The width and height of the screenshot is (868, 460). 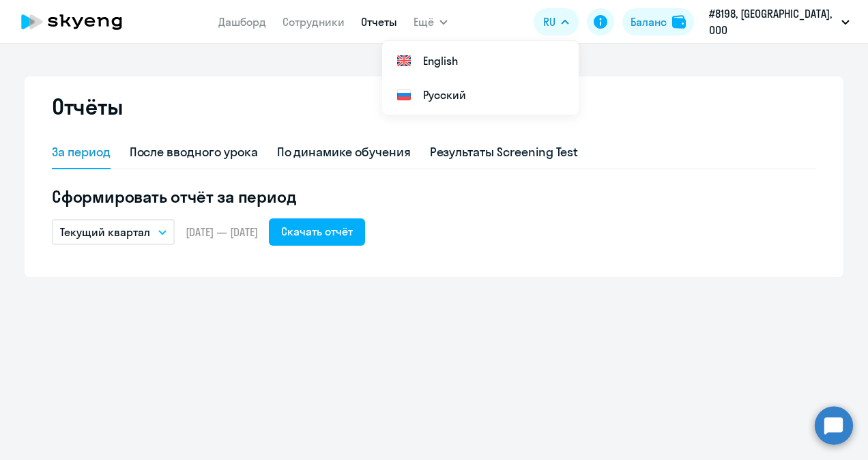 What do you see at coordinates (404, 61) in the screenshot?
I see `img: English` at bounding box center [404, 61].